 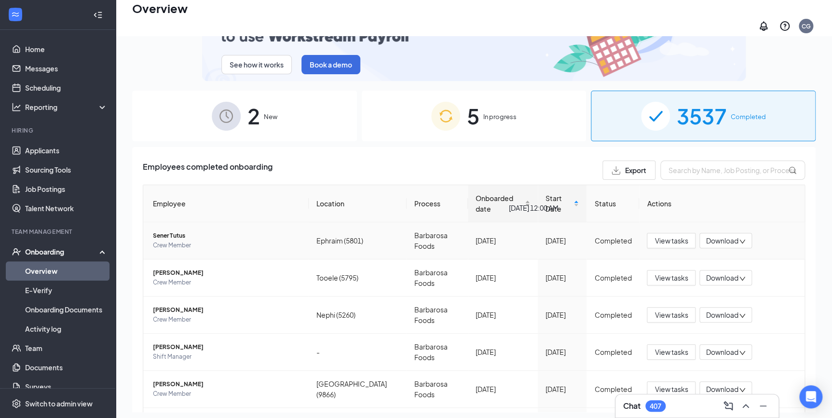 What do you see at coordinates (357, 315) in the screenshot?
I see `td: Nephi (5260)` at bounding box center [357, 315].